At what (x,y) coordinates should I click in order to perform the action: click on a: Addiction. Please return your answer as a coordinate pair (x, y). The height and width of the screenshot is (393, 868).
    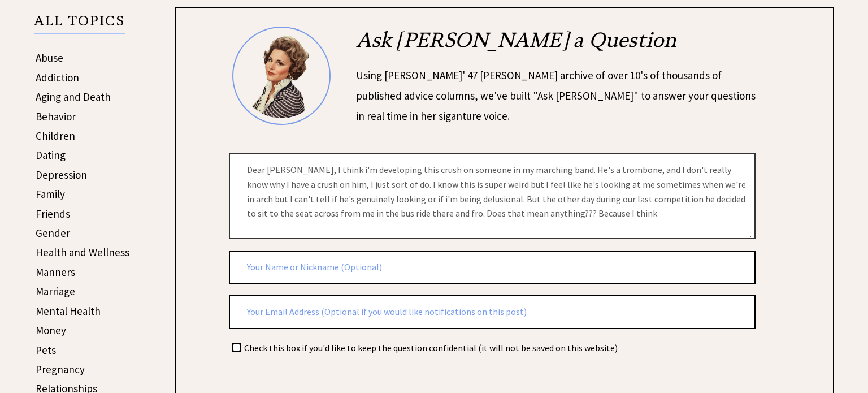
    Looking at the image, I should click on (57, 77).